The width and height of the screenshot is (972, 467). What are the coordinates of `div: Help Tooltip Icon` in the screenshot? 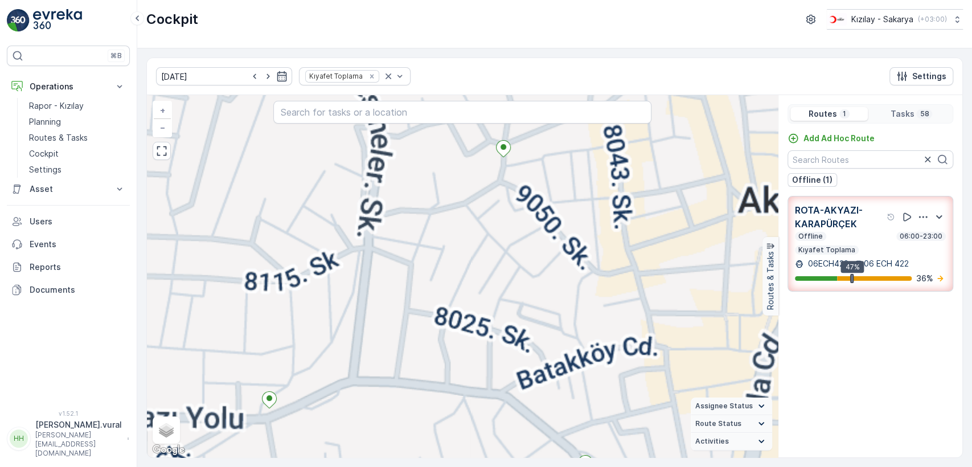 It's located at (891, 217).